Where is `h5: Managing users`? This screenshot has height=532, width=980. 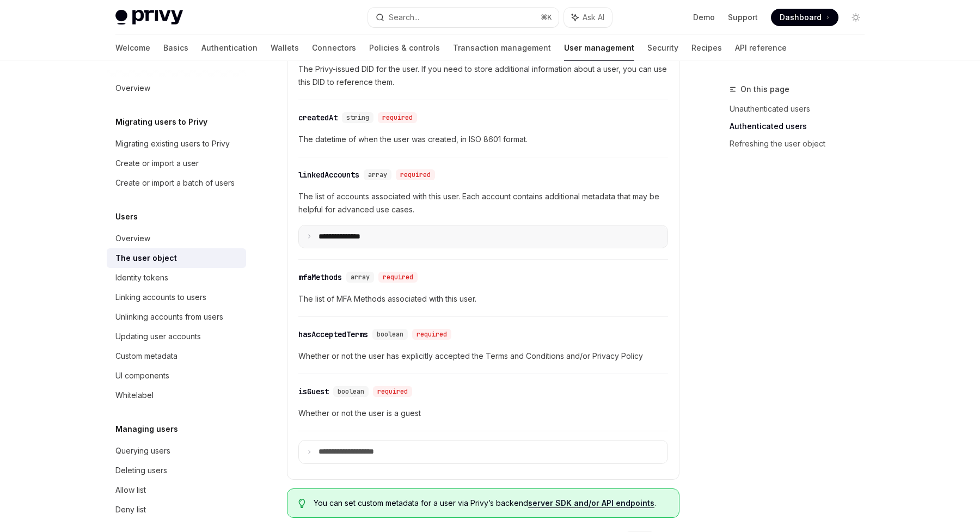
h5: Managing users is located at coordinates (147, 429).